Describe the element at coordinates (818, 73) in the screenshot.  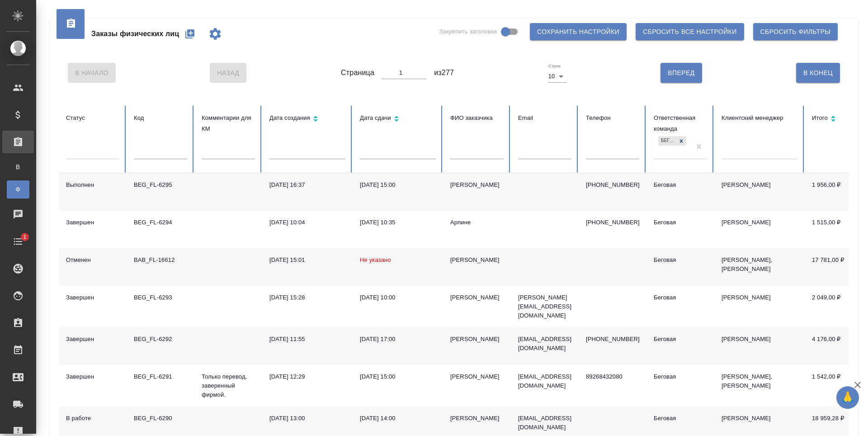
I see `button: В Конец` at that location.